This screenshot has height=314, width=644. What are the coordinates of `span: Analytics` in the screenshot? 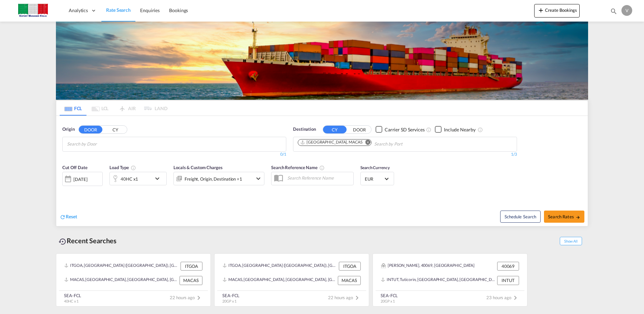 It's located at (78, 11).